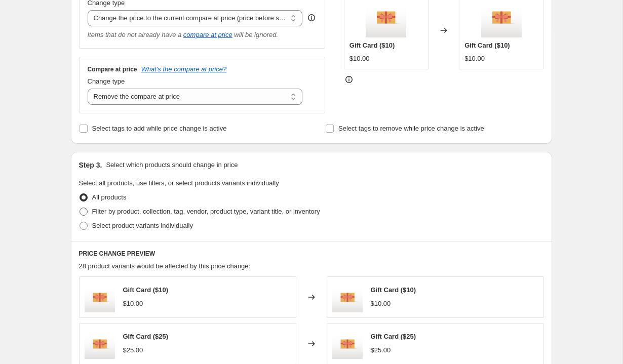 The height and width of the screenshot is (364, 623). Describe the element at coordinates (208, 34) in the screenshot. I see `button: compare at price` at that location.